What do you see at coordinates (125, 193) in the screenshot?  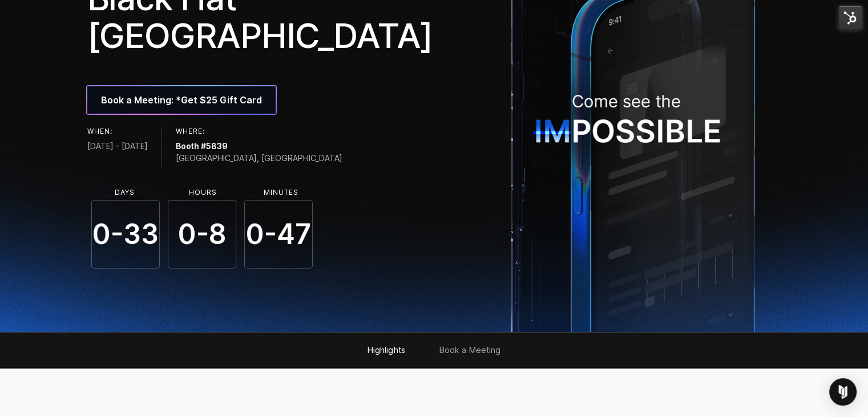 I see `li: Days` at bounding box center [125, 193].